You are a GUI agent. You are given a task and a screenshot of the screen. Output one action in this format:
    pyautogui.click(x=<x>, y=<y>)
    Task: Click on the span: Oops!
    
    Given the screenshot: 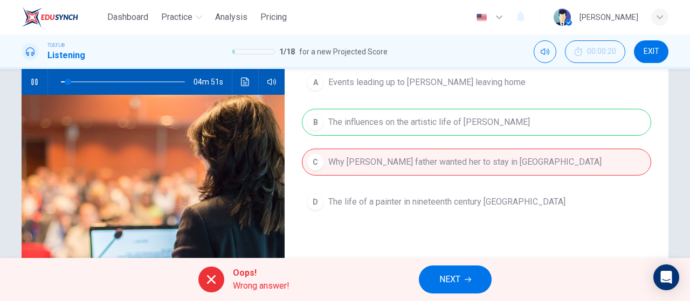 What is the action you would take?
    pyautogui.click(x=261, y=273)
    